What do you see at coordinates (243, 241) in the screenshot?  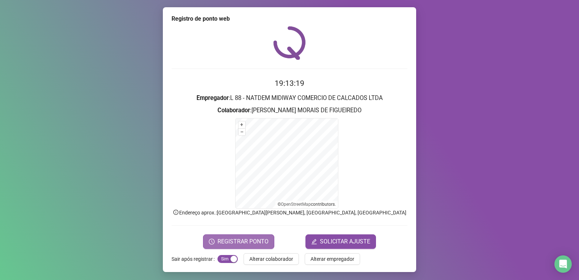 I see `span: REGISTRAR PONTO` at bounding box center [243, 241].